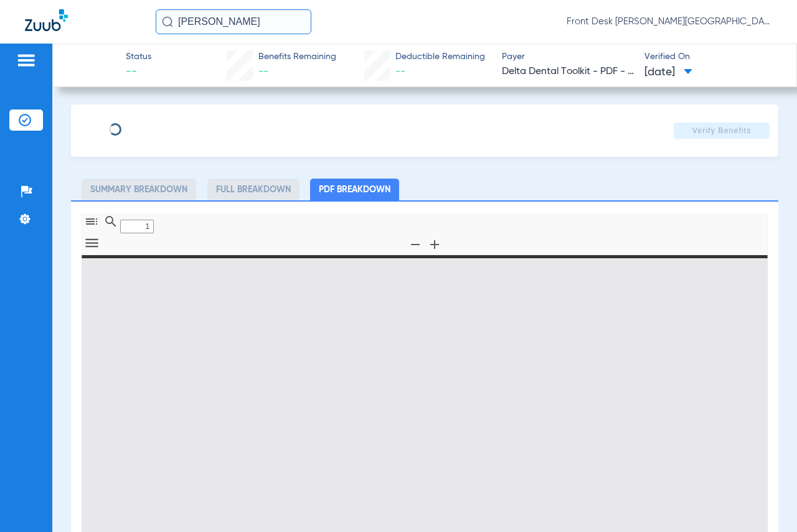 This screenshot has height=532, width=797. I want to click on span: Verified On, so click(710, 57).